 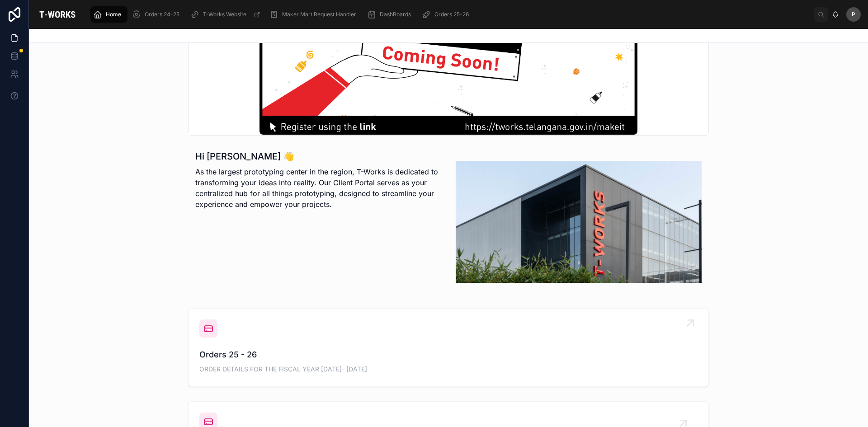 I want to click on span: T-Works Website, so click(x=224, y=15).